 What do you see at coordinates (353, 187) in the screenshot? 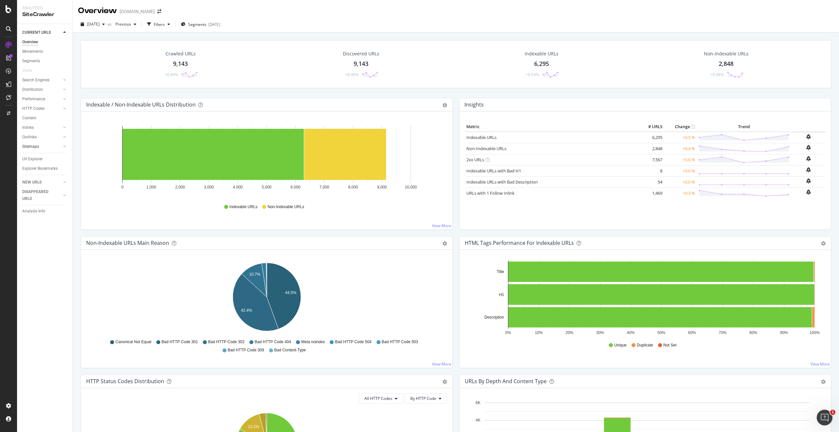
I see `text: 8,000` at bounding box center [353, 187].